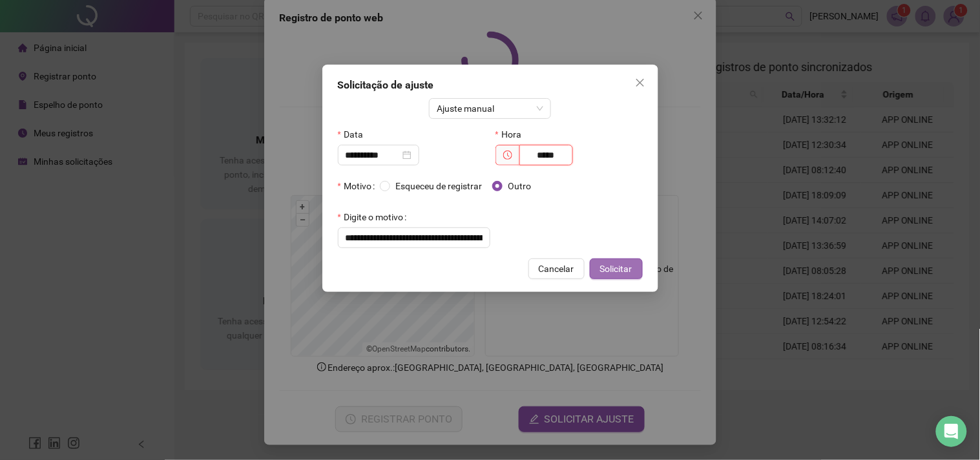 This screenshot has width=980, height=460. What do you see at coordinates (557, 269) in the screenshot?
I see `span: Cancelar` at bounding box center [557, 269].